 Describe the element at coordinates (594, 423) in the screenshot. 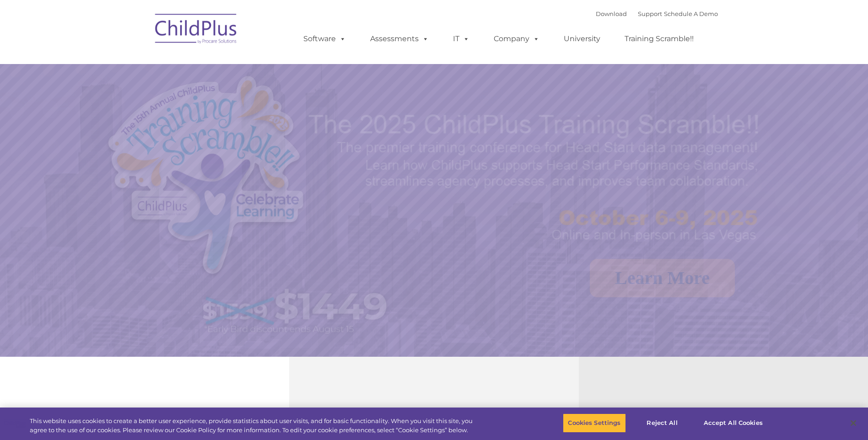

I see `button: Cookies Settings` at that location.